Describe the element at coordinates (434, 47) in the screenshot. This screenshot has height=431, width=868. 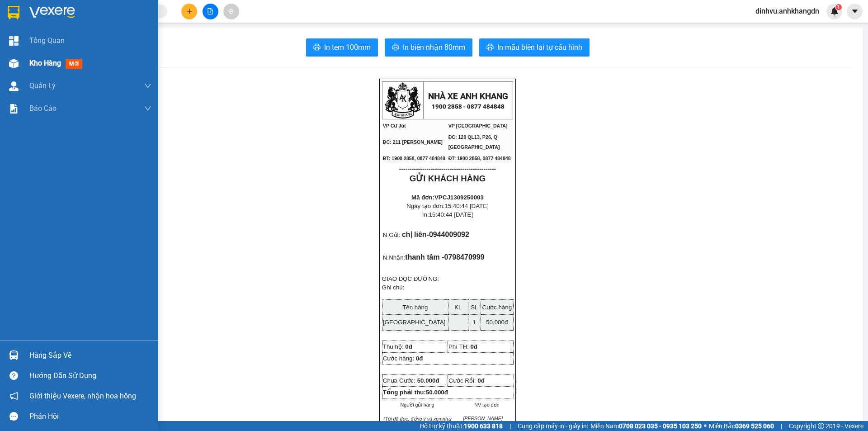
I see `span: In biên nhận 80mm` at that location.